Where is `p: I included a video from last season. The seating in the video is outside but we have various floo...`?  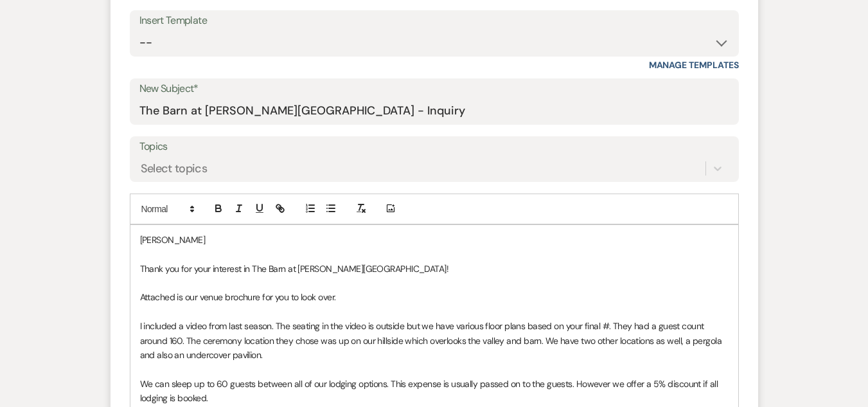 p: I included a video from last season. The seating in the video is outside but we have various floo... is located at coordinates (434, 340).